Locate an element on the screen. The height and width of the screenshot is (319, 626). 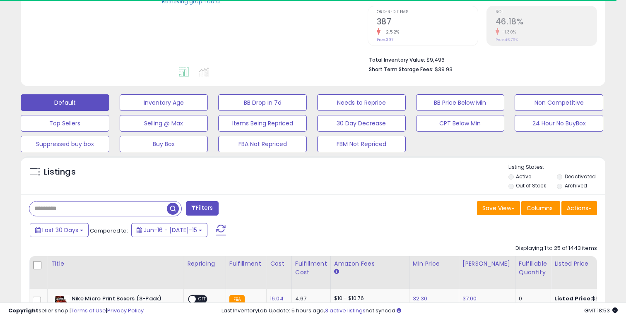
button: FBA Not Repriced is located at coordinates (262, 144).